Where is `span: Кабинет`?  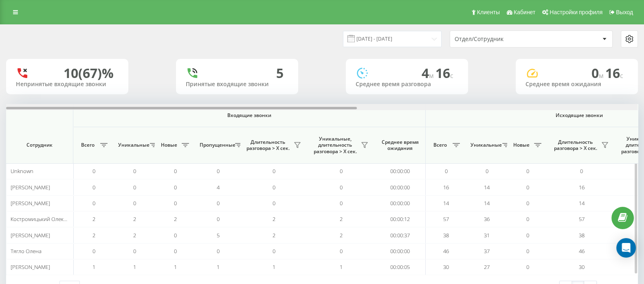
span: Кабинет is located at coordinates (524, 13).